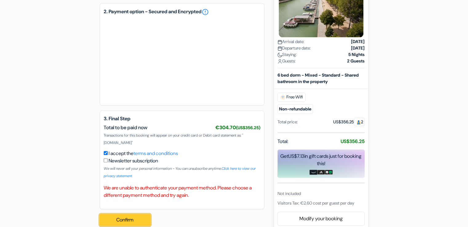  I want to click on button: Confirm, so click(125, 220).